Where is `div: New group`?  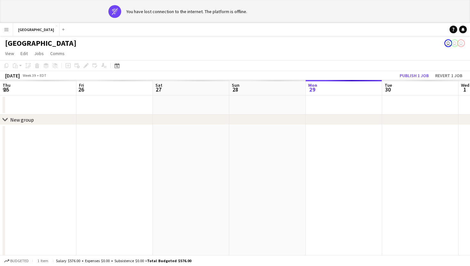
div: New group is located at coordinates (22, 120).